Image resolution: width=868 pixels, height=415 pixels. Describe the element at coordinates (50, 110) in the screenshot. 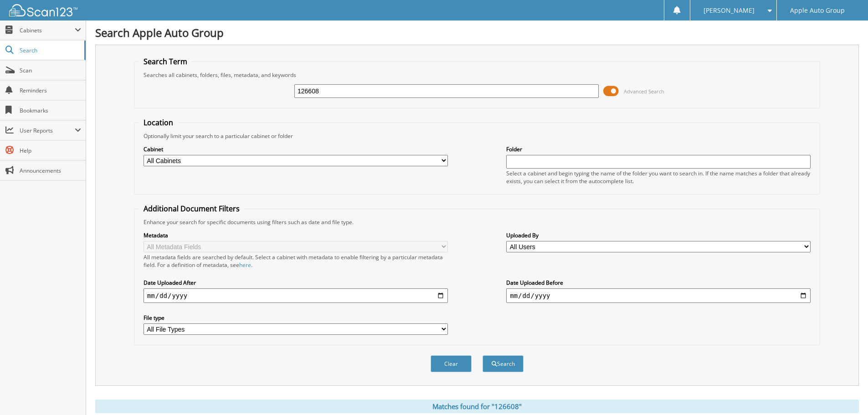

I see `span: Bookmarks` at that location.